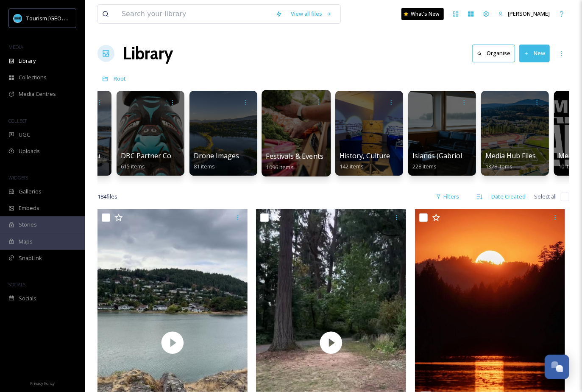  I want to click on a: Privacy Policy, so click(43, 383).